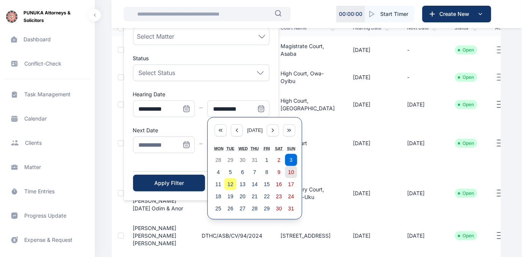 The image size is (522, 257). Describe the element at coordinates (279, 172) in the screenshot. I see `abbr: August 9, 2025` at that location.